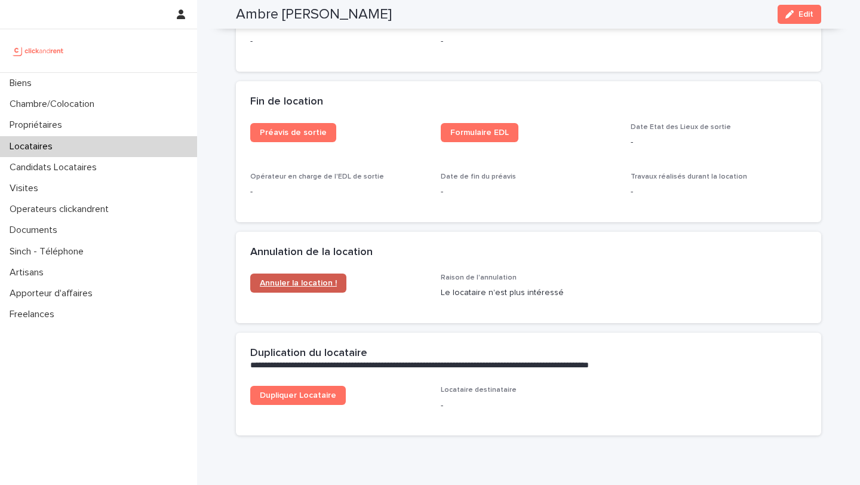 Image resolution: width=860 pixels, height=485 pixels. Describe the element at coordinates (479, 390) in the screenshot. I see `span: Locataire destinataire` at that location.